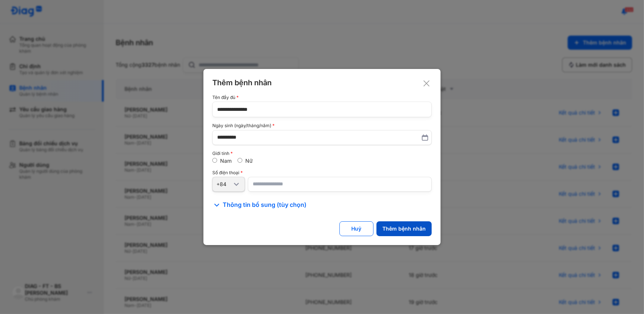  What do you see at coordinates (265, 205) in the screenshot?
I see `span: Thông tin bổ sung (tùy chọn)` at bounding box center [265, 205].